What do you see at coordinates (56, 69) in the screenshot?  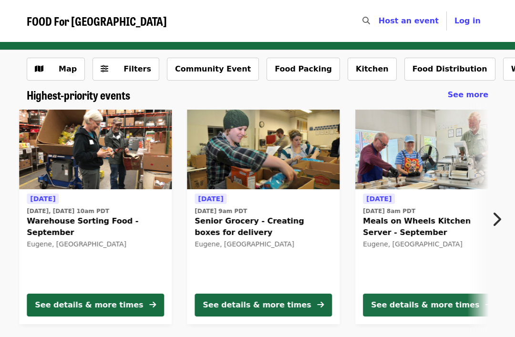 I see `button: Show map view` at bounding box center [56, 69].